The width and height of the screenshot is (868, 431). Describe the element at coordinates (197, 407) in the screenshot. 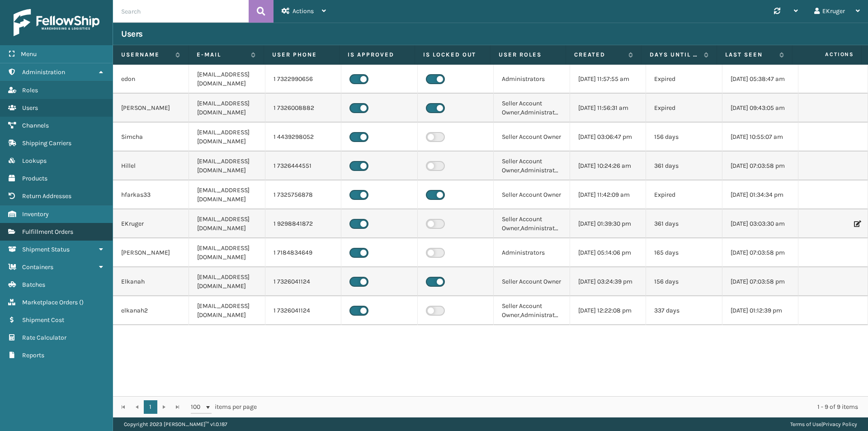

I see `span: 100` at that location.